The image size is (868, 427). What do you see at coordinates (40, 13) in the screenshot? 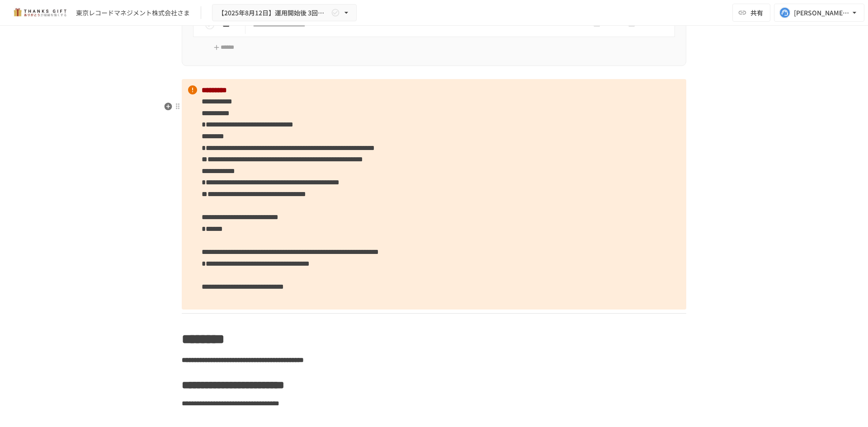
I see `img: mMP1OxWUAhQbsRWCurg7vIHe5HqDpP7qZo7fRoNLXQh` at bounding box center [40, 13].